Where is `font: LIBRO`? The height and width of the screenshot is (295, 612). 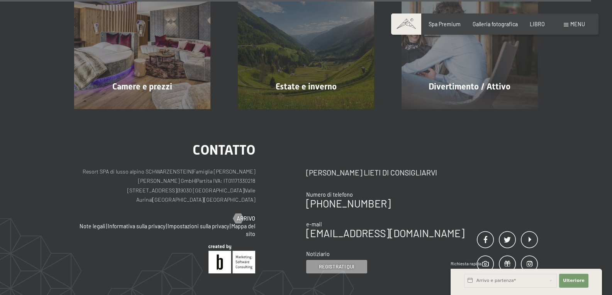 font: LIBRO is located at coordinates (537, 24).